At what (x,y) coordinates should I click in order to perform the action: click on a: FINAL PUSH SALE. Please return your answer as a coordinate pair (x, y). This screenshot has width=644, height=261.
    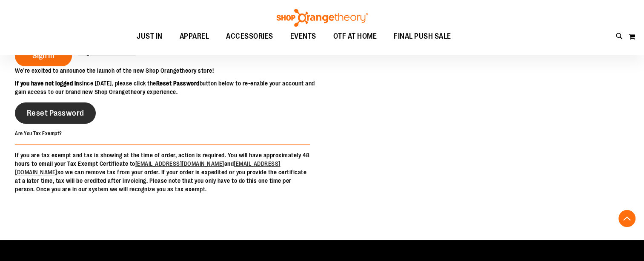
    Looking at the image, I should click on (423, 37).